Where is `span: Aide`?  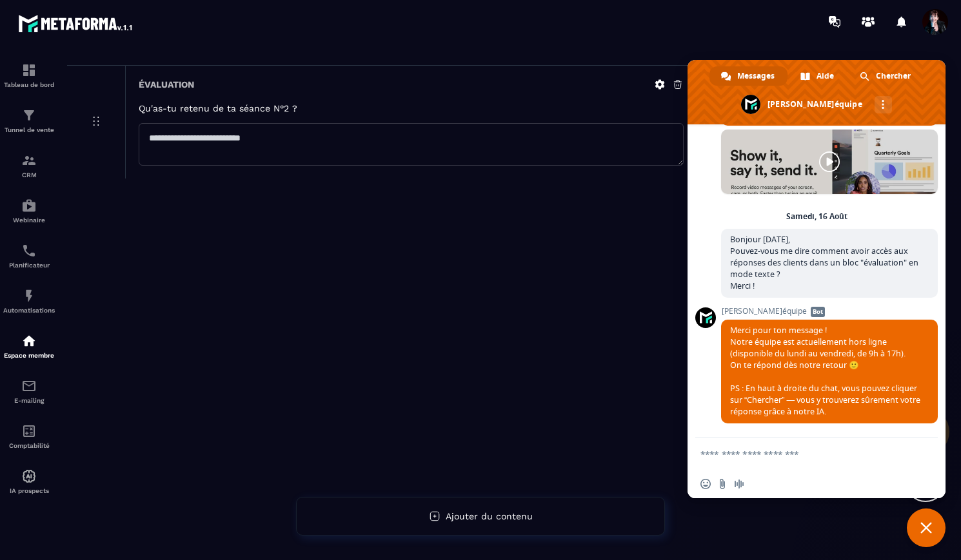 span: Aide is located at coordinates (825, 76).